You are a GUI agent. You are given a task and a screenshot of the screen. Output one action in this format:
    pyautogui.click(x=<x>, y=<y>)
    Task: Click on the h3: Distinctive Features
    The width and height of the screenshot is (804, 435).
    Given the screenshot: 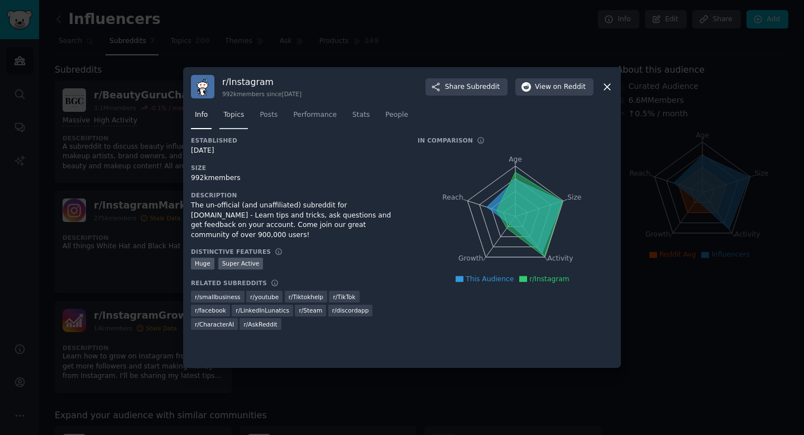 What is the action you would take?
    pyautogui.click(x=231, y=251)
    